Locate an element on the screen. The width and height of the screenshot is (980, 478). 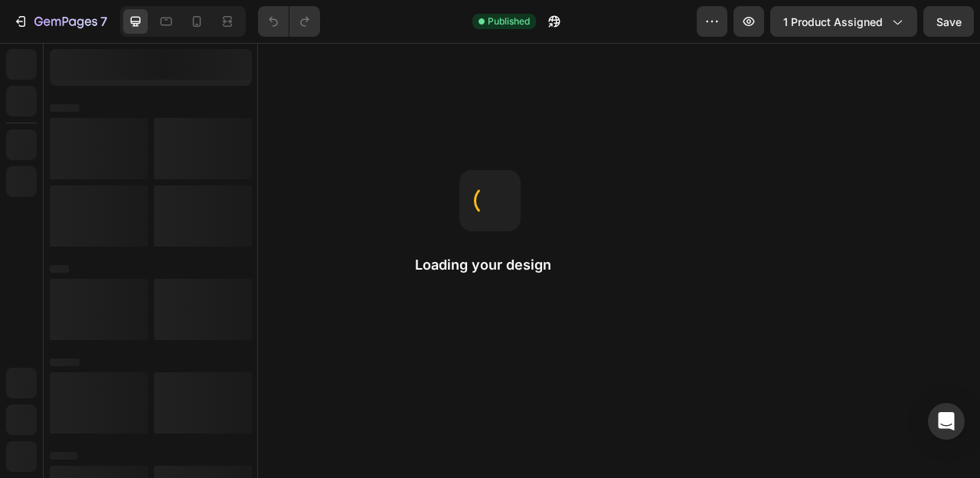
button: 1 product assigned is located at coordinates (844, 22).